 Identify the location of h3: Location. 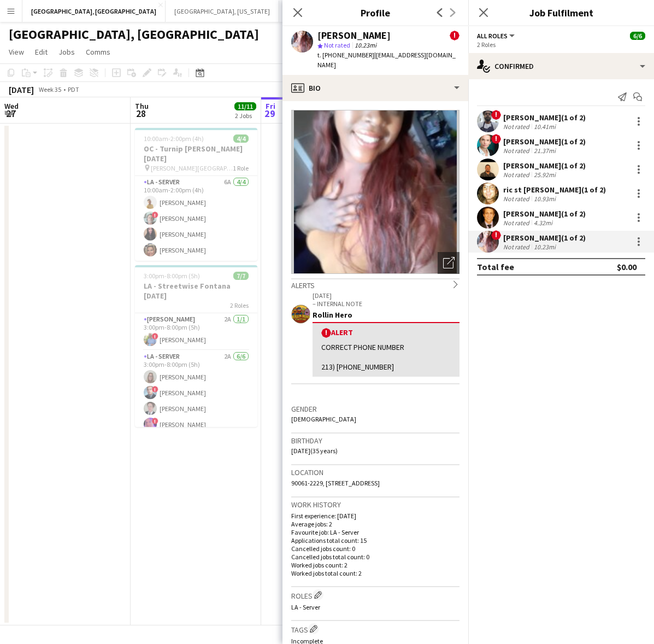
(375, 473).